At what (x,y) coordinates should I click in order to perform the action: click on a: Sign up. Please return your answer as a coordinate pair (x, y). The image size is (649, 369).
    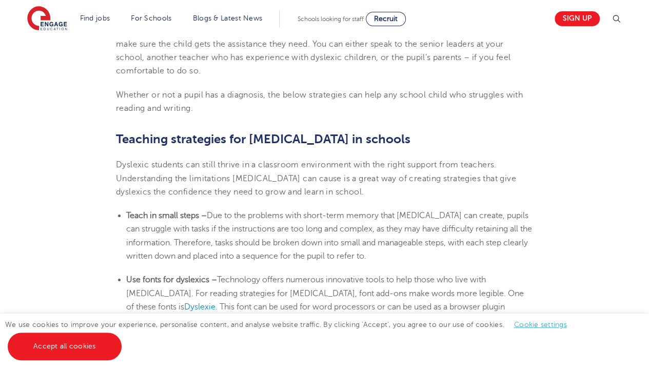
    Looking at the image, I should click on (577, 18).